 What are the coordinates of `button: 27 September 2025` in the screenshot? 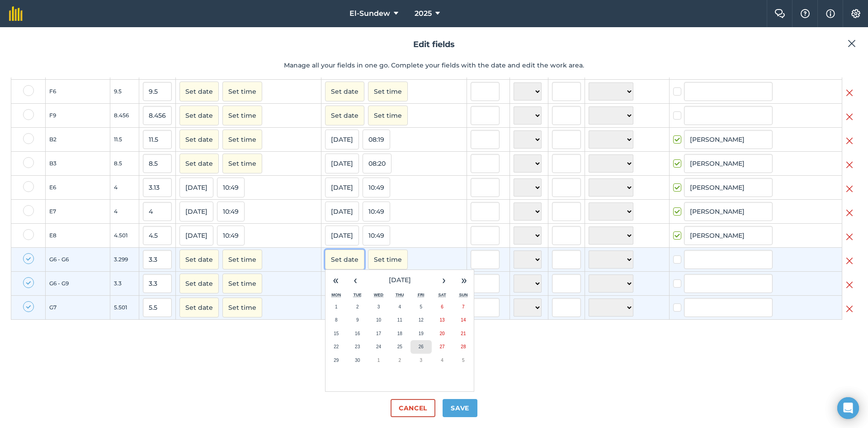 It's located at (442, 347).